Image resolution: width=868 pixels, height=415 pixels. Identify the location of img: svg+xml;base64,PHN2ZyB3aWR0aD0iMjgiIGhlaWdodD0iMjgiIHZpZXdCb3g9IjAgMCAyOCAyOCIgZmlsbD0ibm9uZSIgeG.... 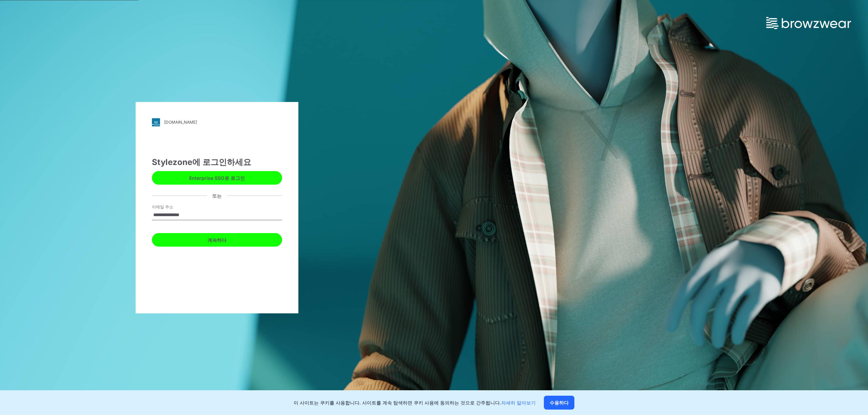
(156, 123).